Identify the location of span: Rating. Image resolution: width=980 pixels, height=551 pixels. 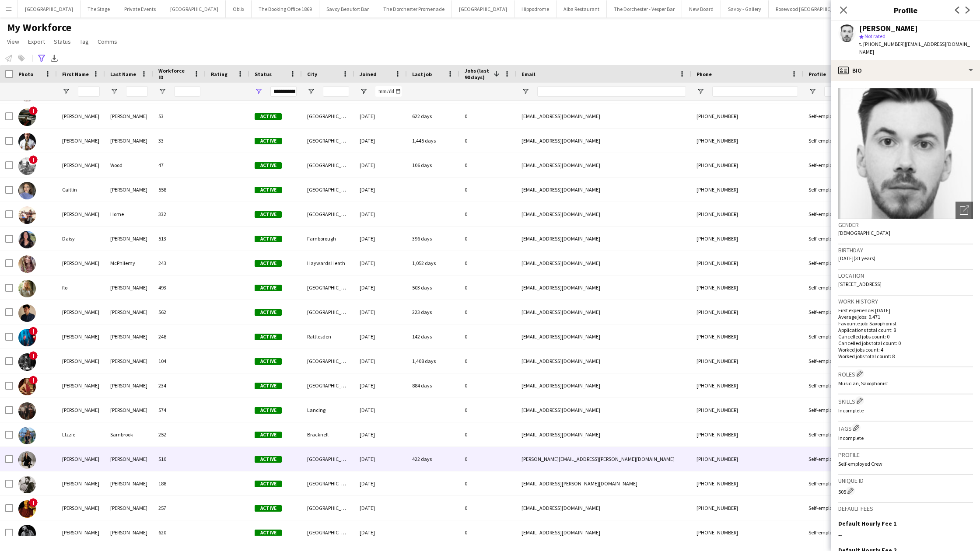
(219, 74).